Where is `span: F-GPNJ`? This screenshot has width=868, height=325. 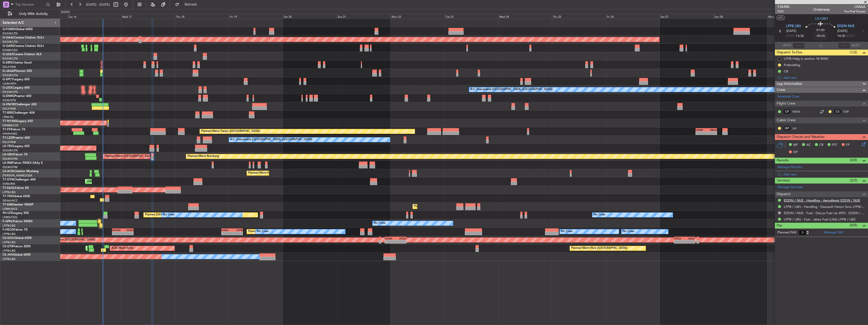
span: F-GPNJ is located at coordinates (8, 221).